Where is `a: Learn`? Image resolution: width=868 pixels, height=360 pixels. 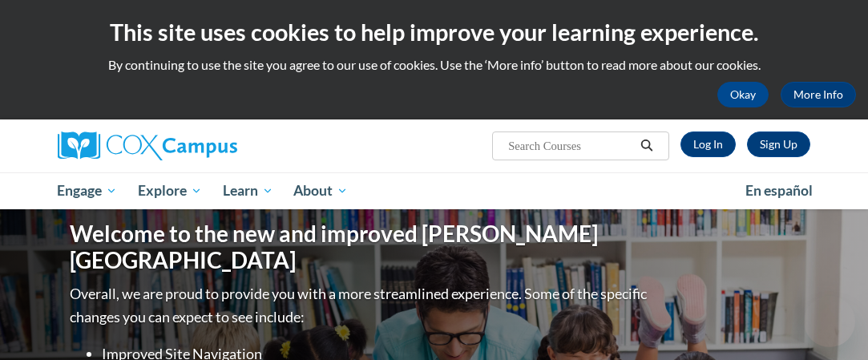 a: Learn is located at coordinates (247, 190).